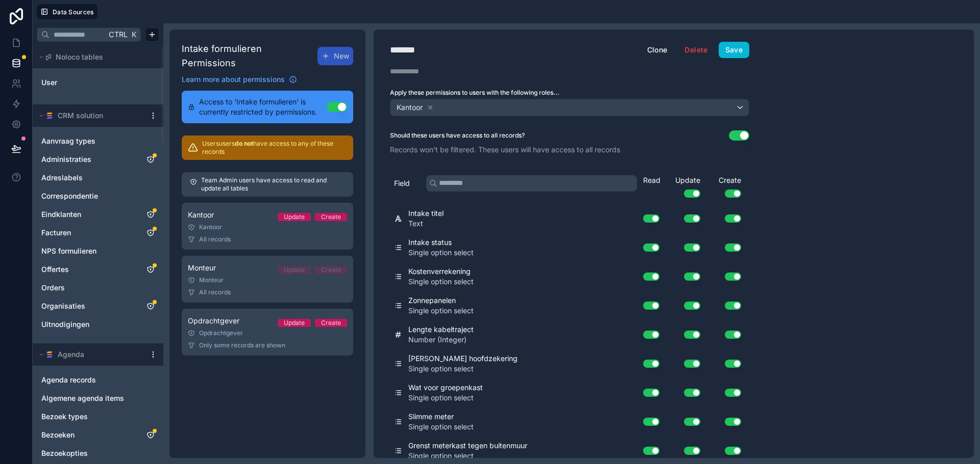 The width and height of the screenshot is (980, 464). Describe the element at coordinates (263, 107) in the screenshot. I see `span: Access to 'Intake formulieren' is currently restricted by permissions.` at that location.